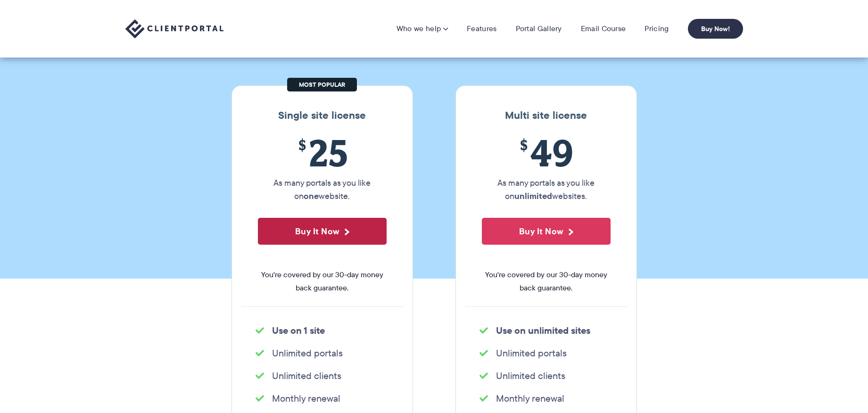 The width and height of the screenshot is (868, 413). I want to click on strong: Use on unlimited sites, so click(543, 330).